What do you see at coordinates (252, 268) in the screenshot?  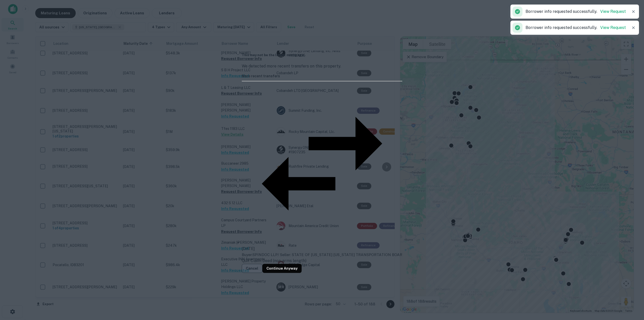 I see `button: Cancel` at bounding box center [252, 268].